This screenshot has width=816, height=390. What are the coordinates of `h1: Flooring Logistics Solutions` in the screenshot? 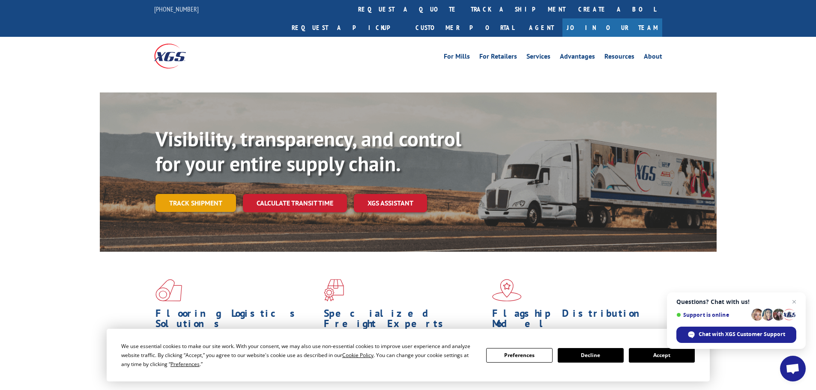 It's located at (236, 321).